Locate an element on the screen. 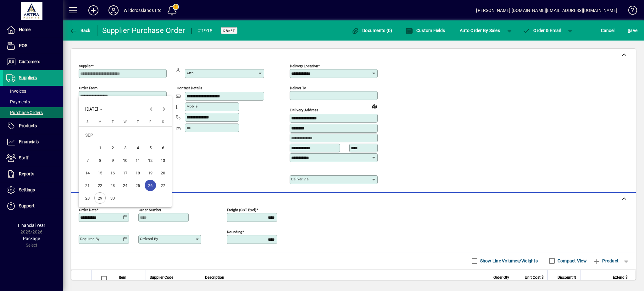 The width and height of the screenshot is (644, 291). span: 9 is located at coordinates (113, 160).